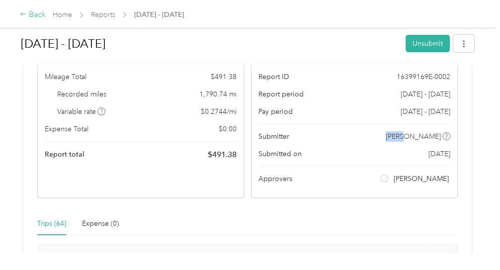 The image size is (500, 270). I want to click on span: $ 0.00, so click(228, 129).